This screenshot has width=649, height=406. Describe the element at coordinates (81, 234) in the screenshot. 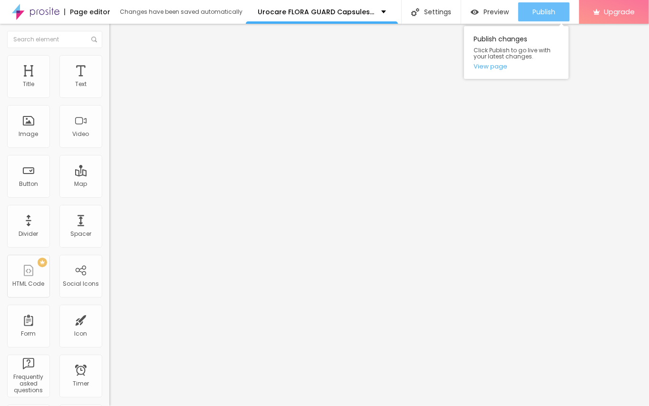

I see `div: Spacer` at that location.